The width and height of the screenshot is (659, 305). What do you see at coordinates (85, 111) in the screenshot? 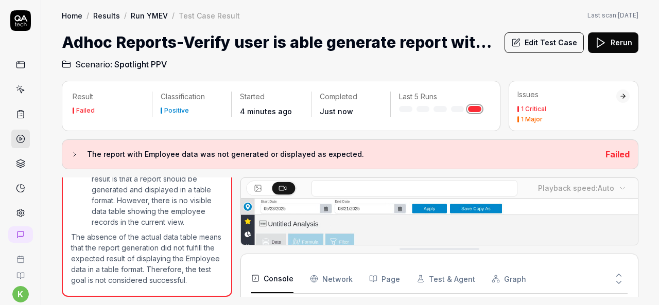
I see `div: Failed` at bounding box center [85, 111].